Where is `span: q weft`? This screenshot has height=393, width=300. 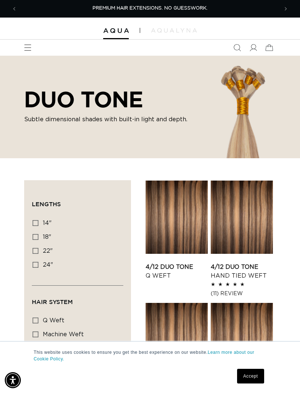 span: q weft is located at coordinates (53, 321).